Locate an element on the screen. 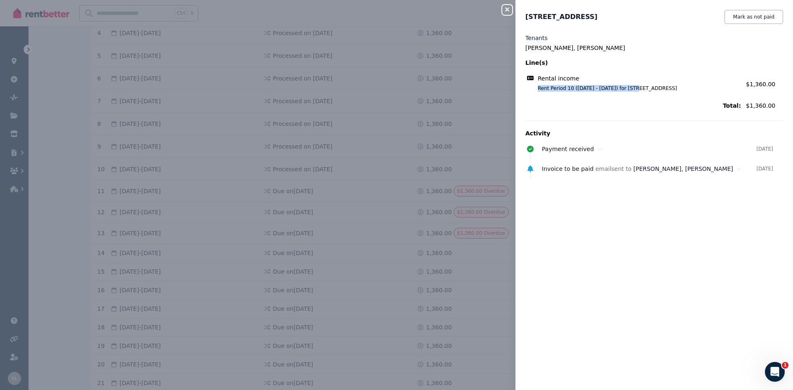  label: Tenants is located at coordinates (536, 38).